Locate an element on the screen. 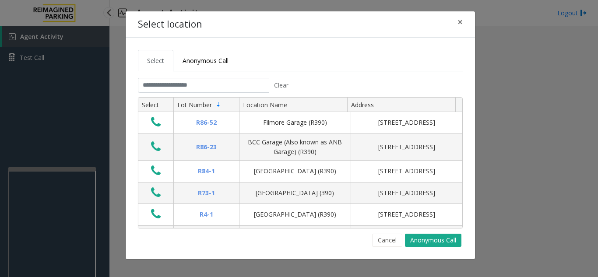 This screenshot has height=277, width=598. span: Select is located at coordinates (155, 60).